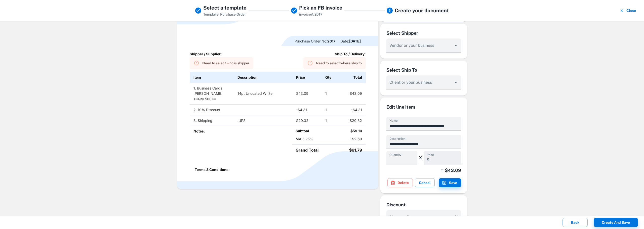 Image resolution: width=644 pixels, height=229 pixels. I want to click on span: invoice#: 2017, so click(311, 14).